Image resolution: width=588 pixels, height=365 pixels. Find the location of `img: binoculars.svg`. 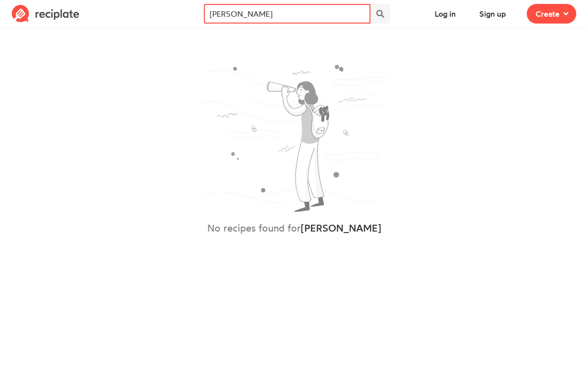

img: binoculars.svg is located at coordinates (294, 138).